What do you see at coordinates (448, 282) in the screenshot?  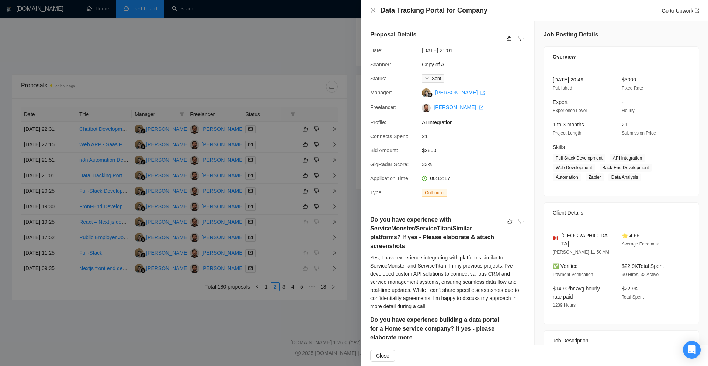 I see `div: Yes, I have experience integrating with platforms similar to ServiceMonster and ServiceTitan. In ...` at bounding box center [448, 282].